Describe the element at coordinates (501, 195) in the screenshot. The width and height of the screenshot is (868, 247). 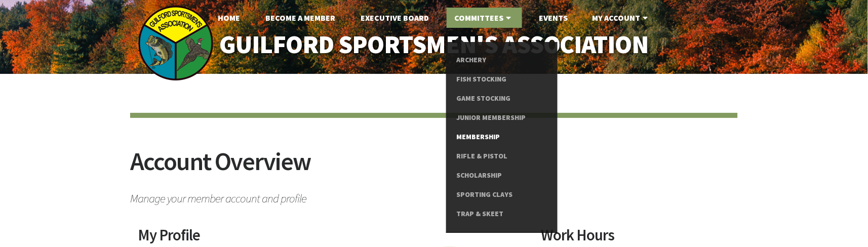
I see `a: Sporting Clays` at that location.